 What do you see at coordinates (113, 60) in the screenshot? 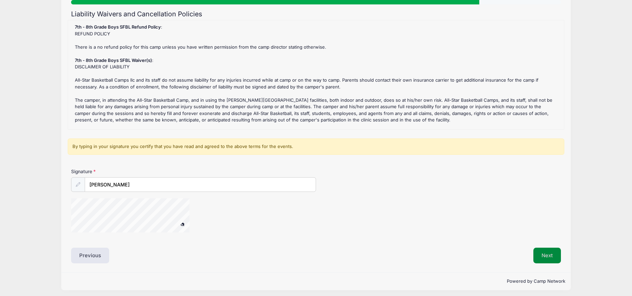
I see `strong: 7th - 8th Grade Boys SFBL Waiver(s)` at bounding box center [113, 60].